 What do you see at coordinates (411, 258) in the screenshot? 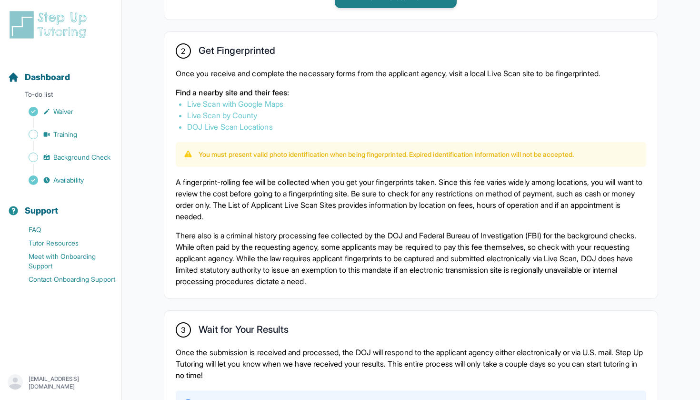
I see `p: There also is a criminal history processing fee collected by the DOJ and Federal Bureau of Invest...` at bounding box center [411, 258].